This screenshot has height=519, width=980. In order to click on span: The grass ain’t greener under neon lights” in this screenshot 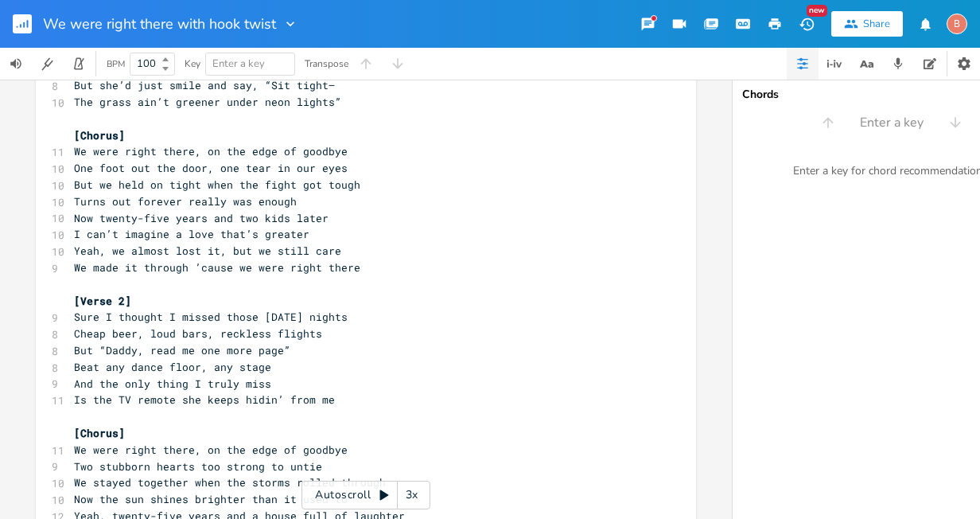, I will do `click(208, 102)`.